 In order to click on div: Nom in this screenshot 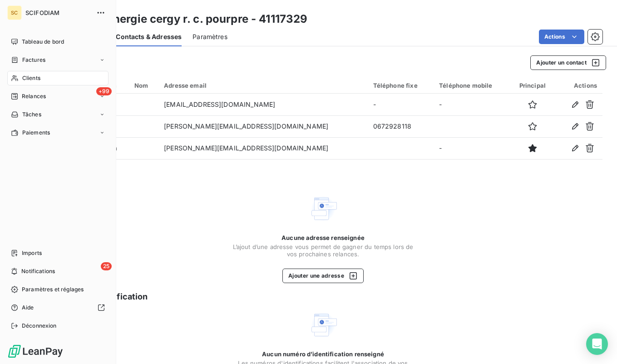, I will do `click(143, 85)`.